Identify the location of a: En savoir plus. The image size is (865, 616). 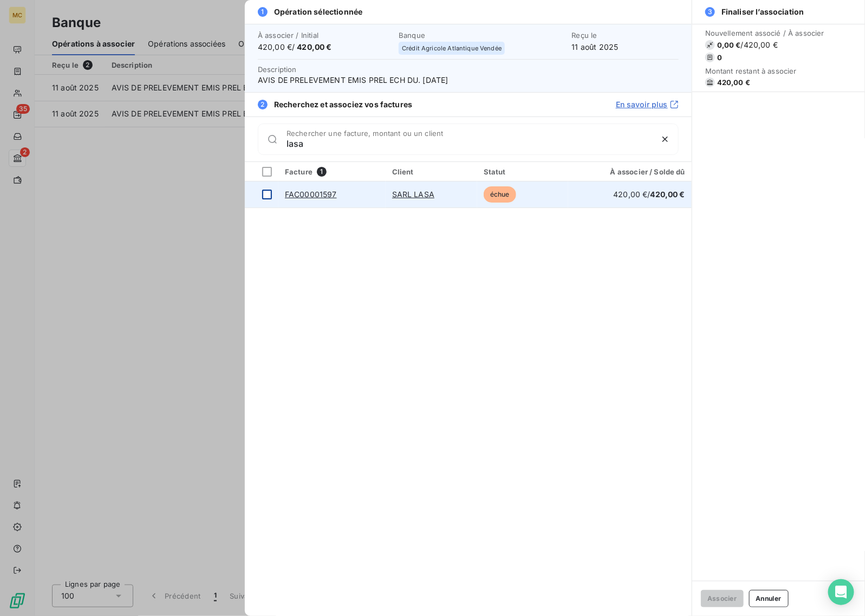
(647, 104).